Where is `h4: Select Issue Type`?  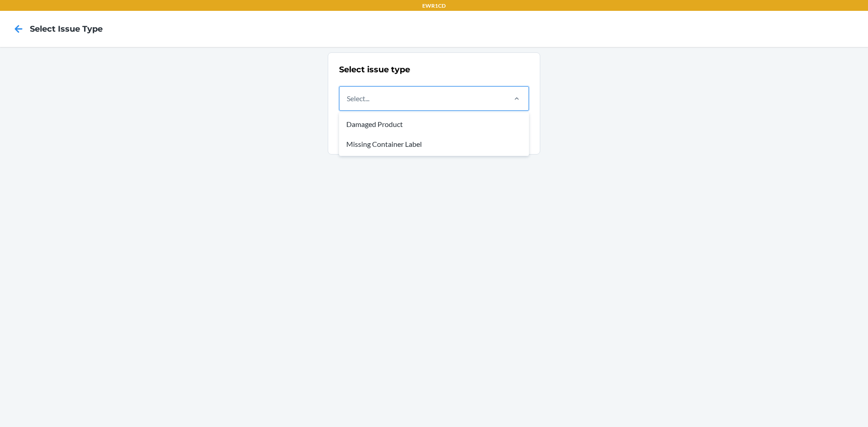 h4: Select Issue Type is located at coordinates (66, 29).